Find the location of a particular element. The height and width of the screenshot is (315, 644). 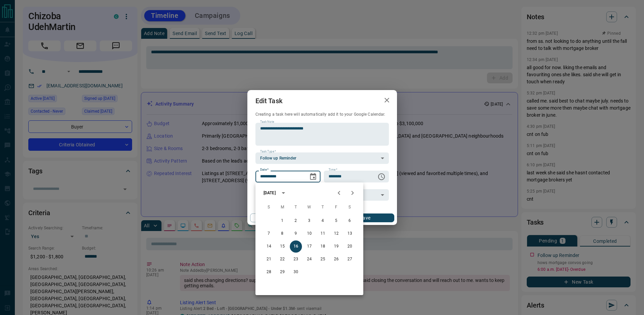

button: calendar view is open, switch to year view is located at coordinates (283, 193).